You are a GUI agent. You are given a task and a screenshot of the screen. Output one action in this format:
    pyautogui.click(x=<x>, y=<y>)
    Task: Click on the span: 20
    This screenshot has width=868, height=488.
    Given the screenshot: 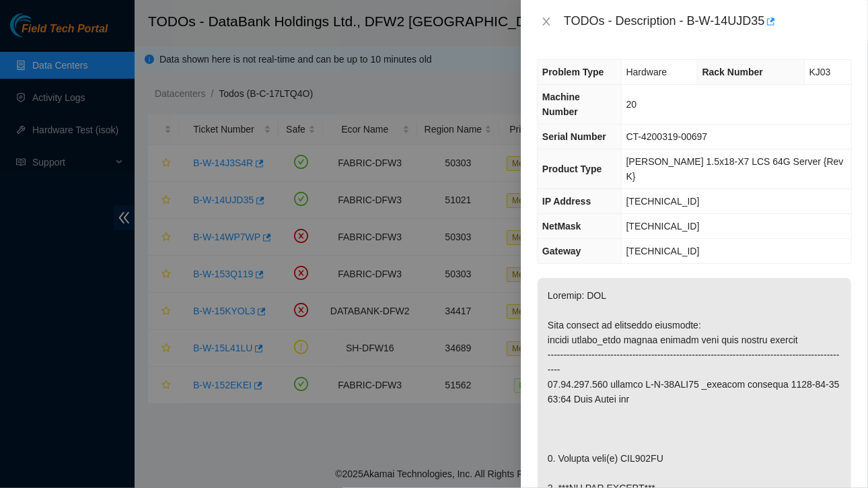 What is the action you would take?
    pyautogui.click(x=632, y=105)
    